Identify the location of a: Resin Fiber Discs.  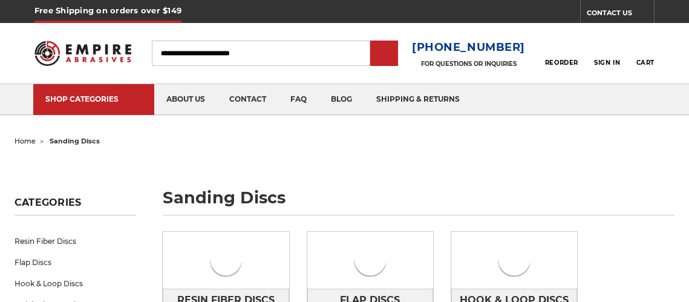
(75, 241).